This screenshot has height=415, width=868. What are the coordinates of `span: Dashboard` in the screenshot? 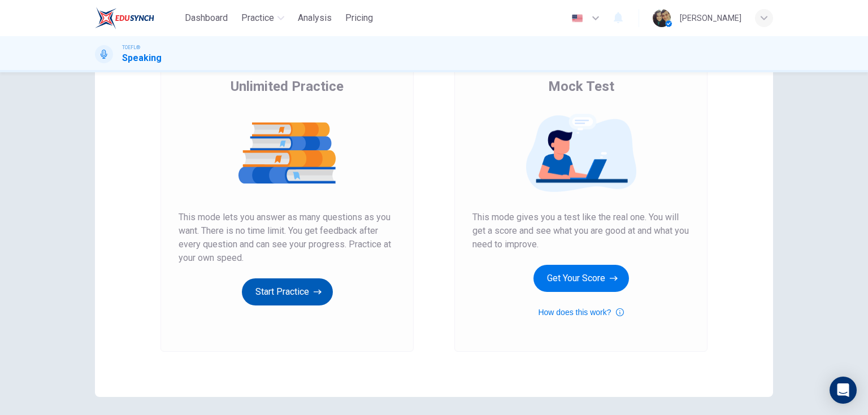 It's located at (206, 18).